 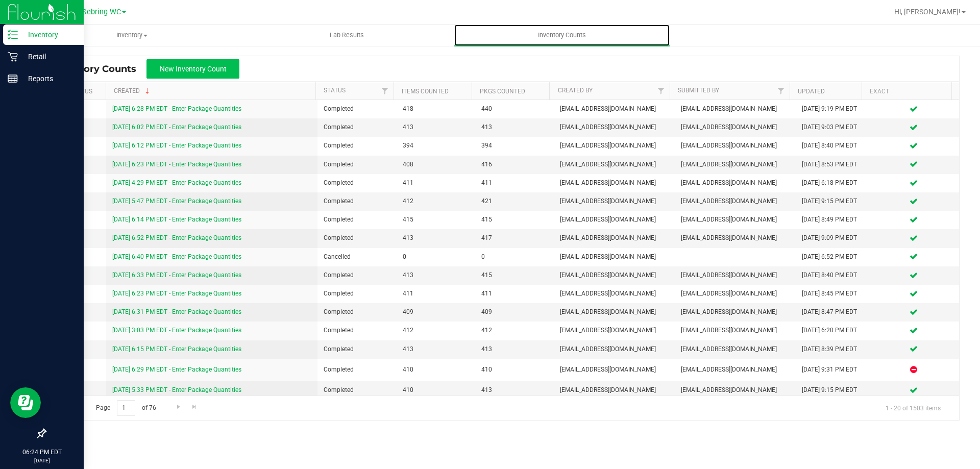 What do you see at coordinates (99, 69) in the screenshot?
I see `span: Inventory Counts` at bounding box center [99, 69].